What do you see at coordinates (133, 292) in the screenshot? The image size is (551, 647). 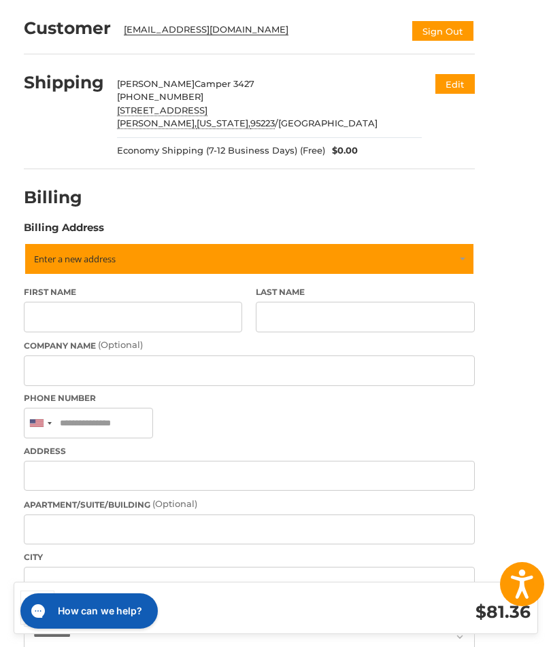 I see `label: First Name` at bounding box center [133, 292].